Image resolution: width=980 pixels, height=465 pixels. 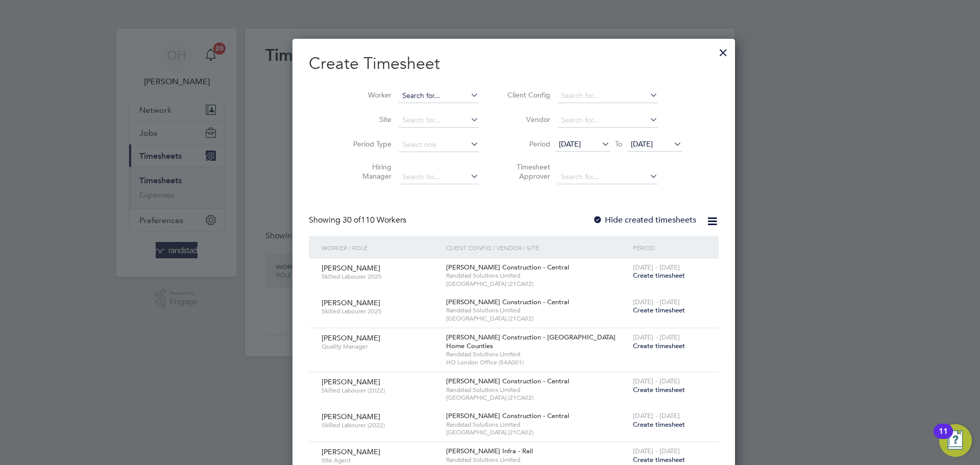 I want to click on label: Site, so click(x=369, y=119).